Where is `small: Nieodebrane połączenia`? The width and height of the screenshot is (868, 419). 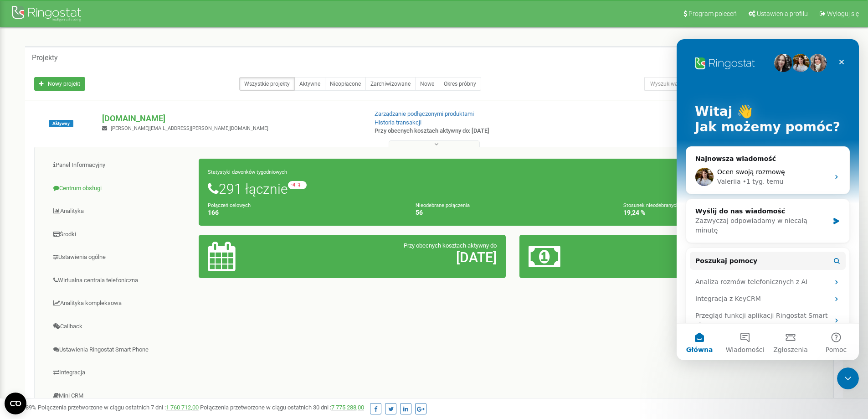
small: Nieodebrane połączenia is located at coordinates (443, 205).